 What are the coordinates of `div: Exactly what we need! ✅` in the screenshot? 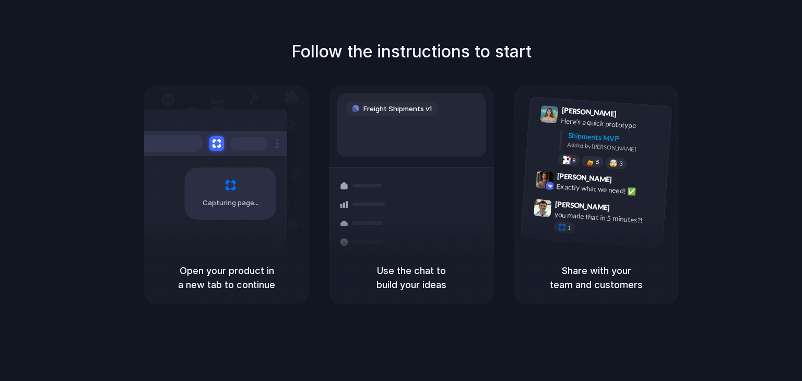 It's located at (609, 190).